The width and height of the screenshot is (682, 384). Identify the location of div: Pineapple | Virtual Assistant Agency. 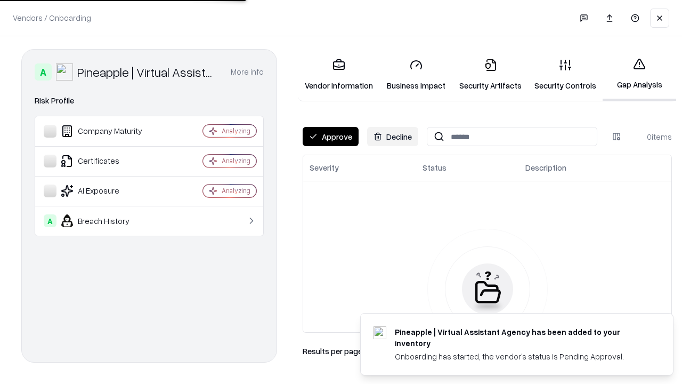
(148, 72).